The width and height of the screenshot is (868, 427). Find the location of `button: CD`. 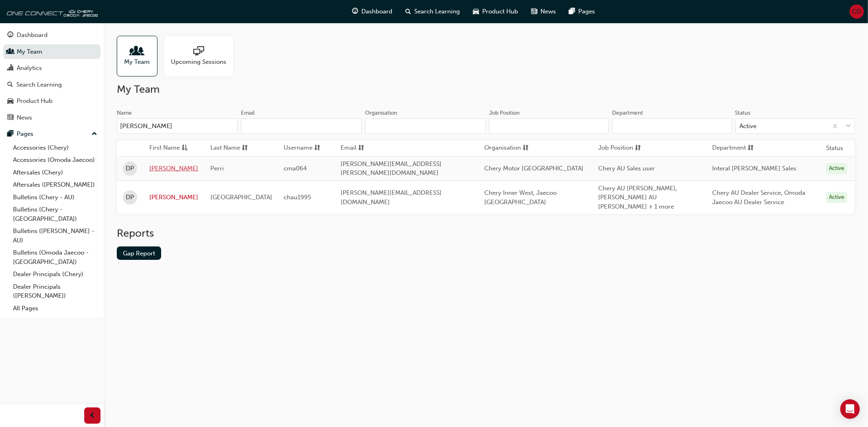

button: CD is located at coordinates (857, 11).